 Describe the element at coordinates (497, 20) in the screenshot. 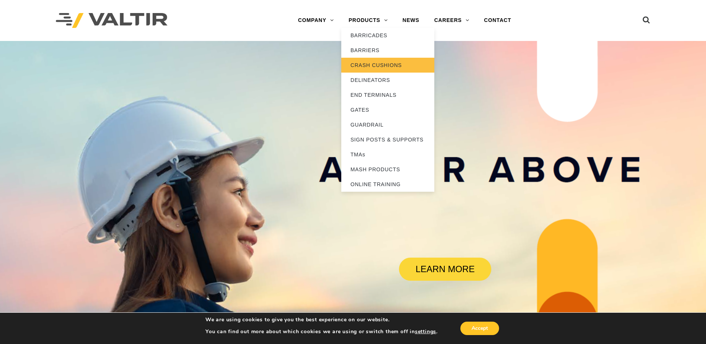

I see `a: CONTACT` at that location.